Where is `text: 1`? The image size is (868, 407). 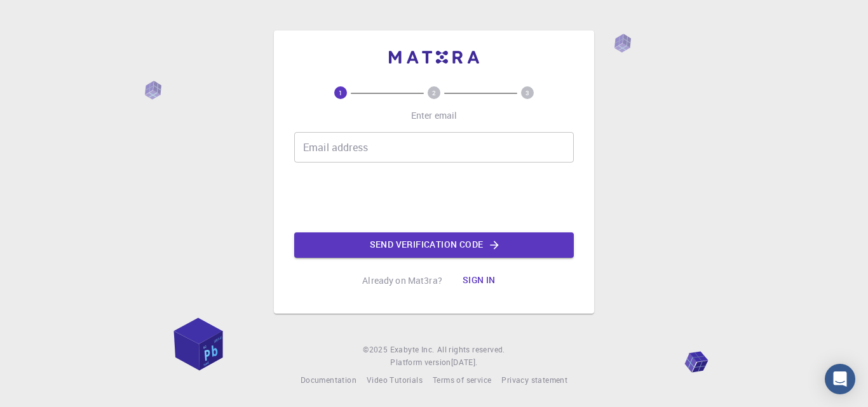 text: 1 is located at coordinates (341, 92).